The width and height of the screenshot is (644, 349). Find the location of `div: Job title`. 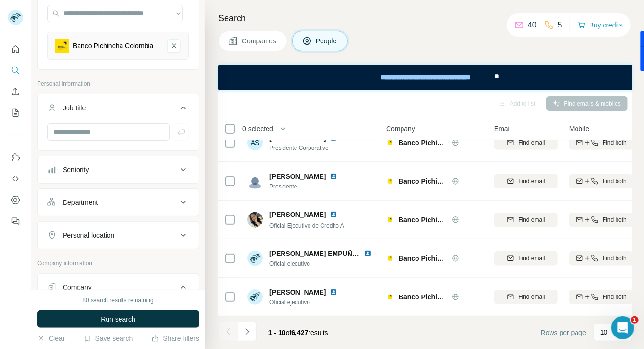

div: Job title is located at coordinates (74, 108).